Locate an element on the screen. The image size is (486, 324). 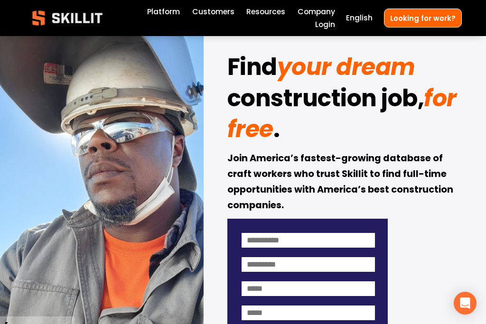
a: Platform is located at coordinates (163, 12).